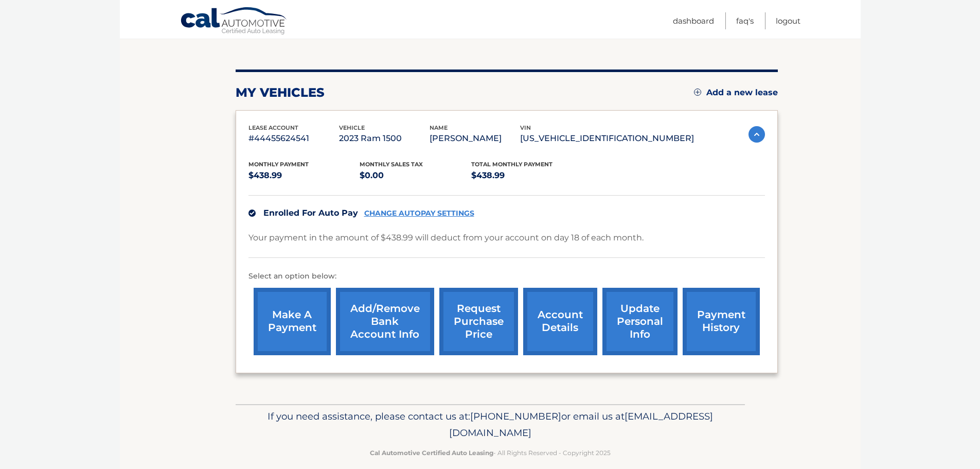  What do you see at coordinates (698, 92) in the screenshot?
I see `img: add.svg` at bounding box center [698, 92].